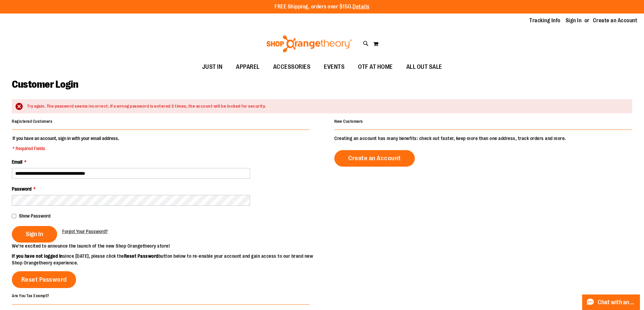 Image resolution: width=644 pixels, height=310 pixels. Describe the element at coordinates (45, 84) in the screenshot. I see `span: Customer Login` at that location.